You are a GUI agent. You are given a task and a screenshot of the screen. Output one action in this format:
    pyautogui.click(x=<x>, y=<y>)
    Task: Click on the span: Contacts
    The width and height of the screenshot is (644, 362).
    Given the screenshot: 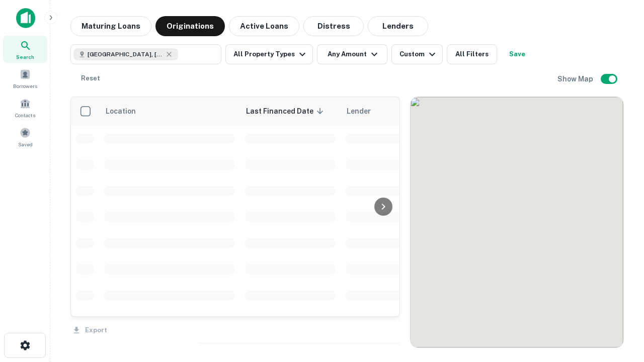 What is the action you would take?
    pyautogui.click(x=25, y=115)
    